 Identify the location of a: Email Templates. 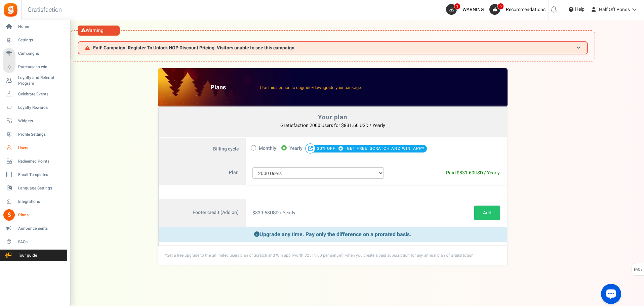
(35, 175).